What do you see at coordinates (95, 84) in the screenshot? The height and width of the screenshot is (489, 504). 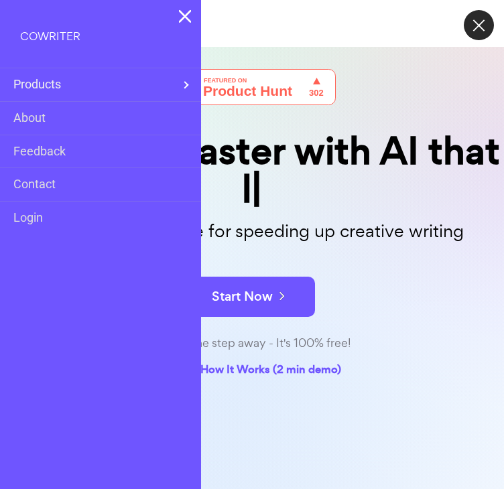 I see `span: Products` at bounding box center [95, 84].